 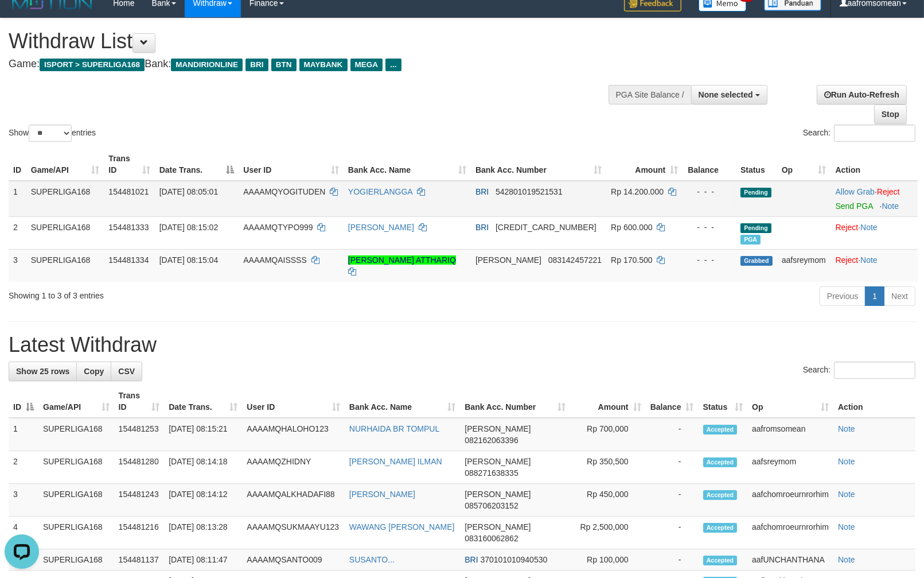 What do you see at coordinates (50, 133) in the screenshot?
I see `select: Showentries` at bounding box center [50, 133].